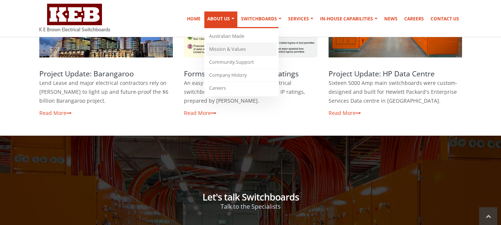 This screenshot has height=225, width=501. Describe the element at coordinates (241, 49) in the screenshot. I see `a: Mission & Values` at that location.